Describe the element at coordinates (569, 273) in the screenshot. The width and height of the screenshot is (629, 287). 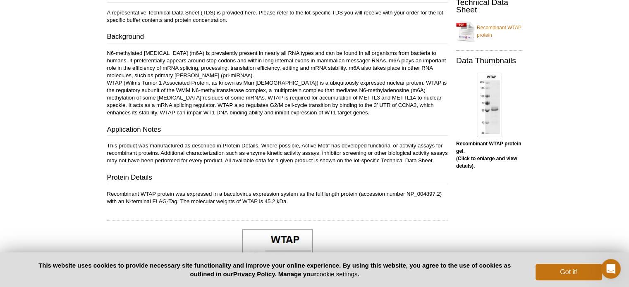
I see `button: Got it!` at that location.